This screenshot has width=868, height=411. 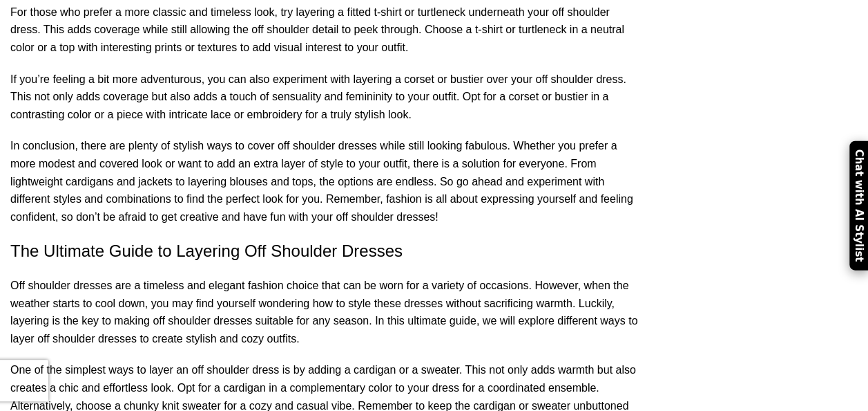 What do you see at coordinates (325, 182) in the screenshot?
I see `p: In conclusion, there are plenty of stylish ways to cover off shoulder dresses while still looking...` at bounding box center [325, 182].